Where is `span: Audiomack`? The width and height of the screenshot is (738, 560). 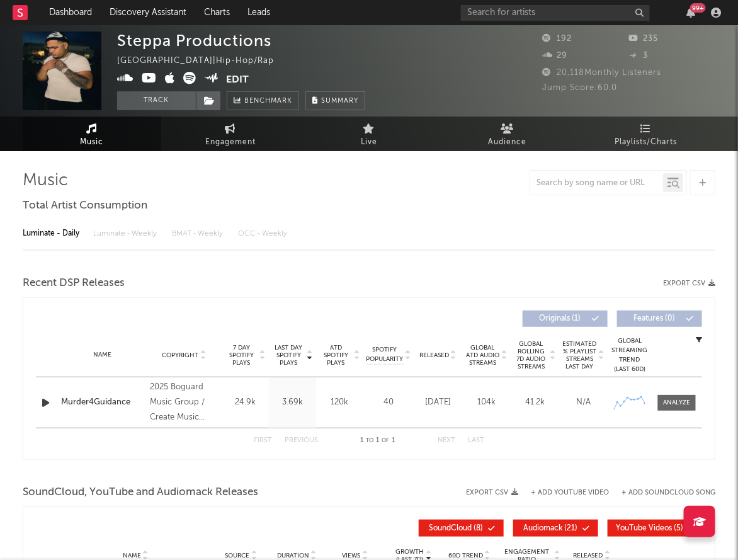 span: Audiomack is located at coordinates (543, 529).